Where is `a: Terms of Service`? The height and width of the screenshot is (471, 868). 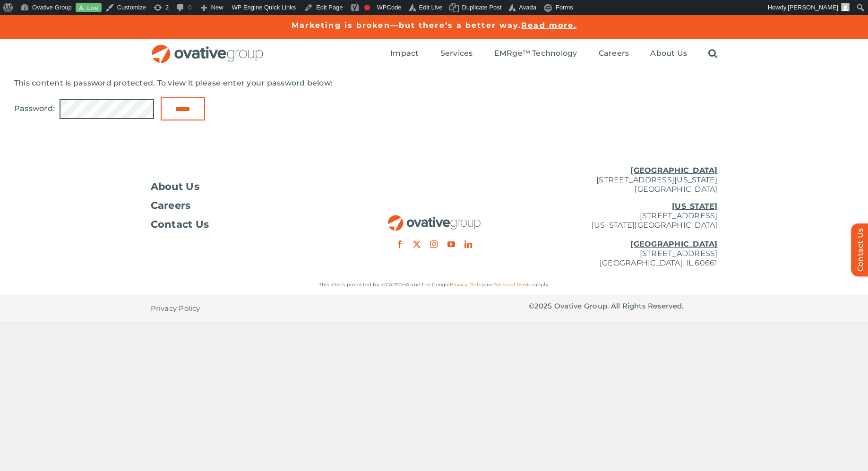 a: Terms of Service is located at coordinates (514, 284).